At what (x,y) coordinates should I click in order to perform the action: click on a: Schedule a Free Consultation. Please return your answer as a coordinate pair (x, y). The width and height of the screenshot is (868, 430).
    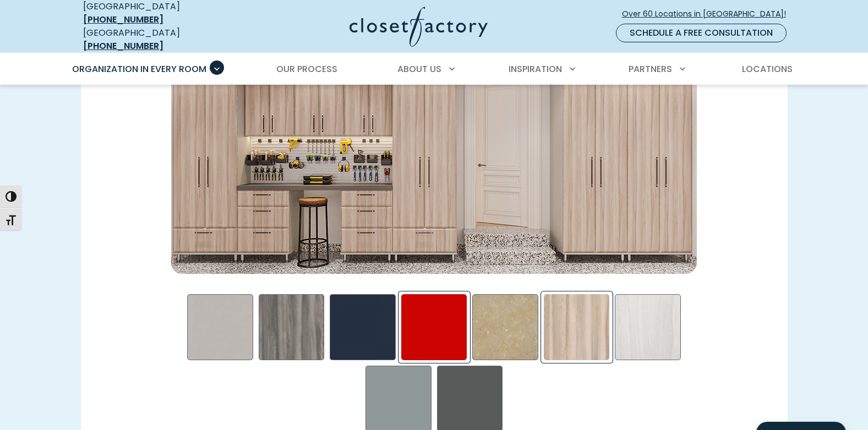
    Looking at the image, I should click on (701, 33).